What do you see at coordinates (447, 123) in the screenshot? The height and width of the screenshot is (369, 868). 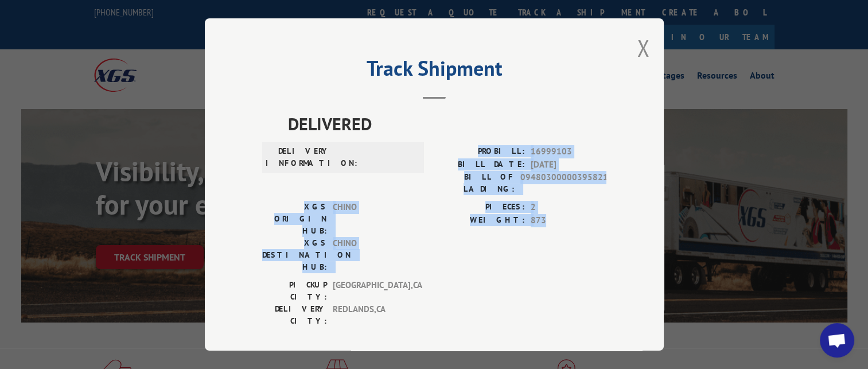 I see `span: DELIVERED` at bounding box center [447, 123].